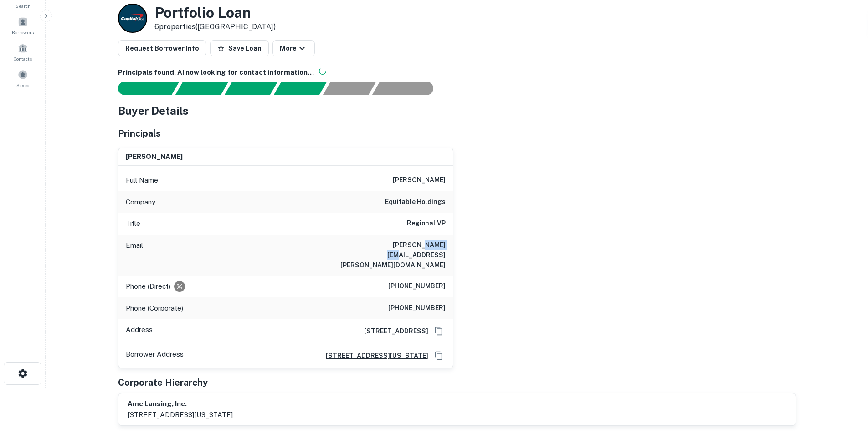 This screenshot has width=868, height=434. Describe the element at coordinates (23, 85) in the screenshot. I see `span: Saved` at that location.